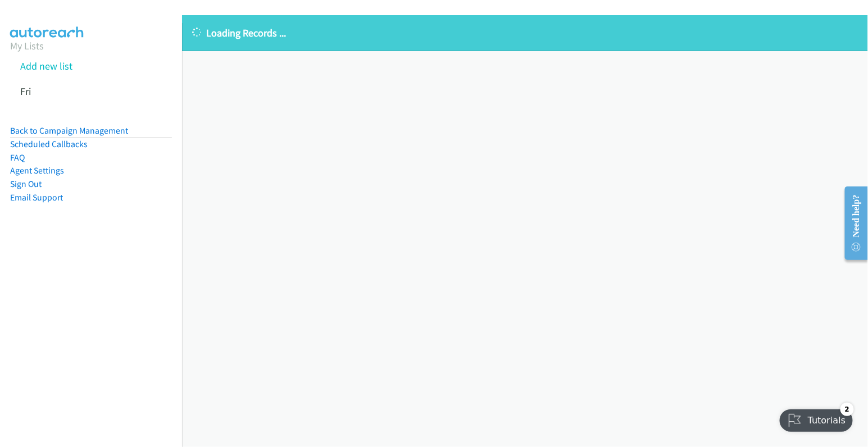 The image size is (868, 447). What do you see at coordinates (20, 38) in the screenshot?
I see `div: Need help?` at bounding box center [20, 38].